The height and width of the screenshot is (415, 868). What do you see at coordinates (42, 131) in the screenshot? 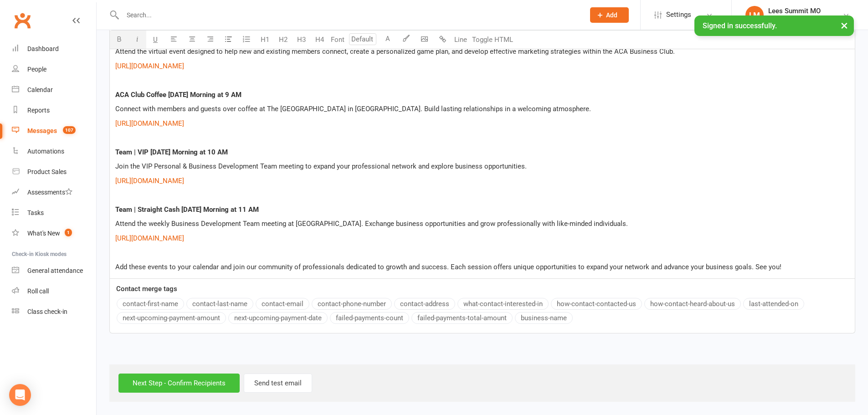
I see `div: Messages` at bounding box center [42, 131].